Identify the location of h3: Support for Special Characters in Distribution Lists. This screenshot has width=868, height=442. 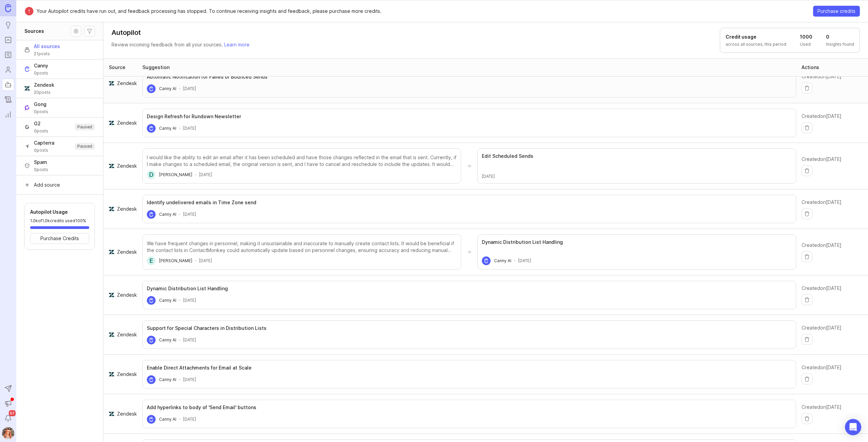
(207, 328).